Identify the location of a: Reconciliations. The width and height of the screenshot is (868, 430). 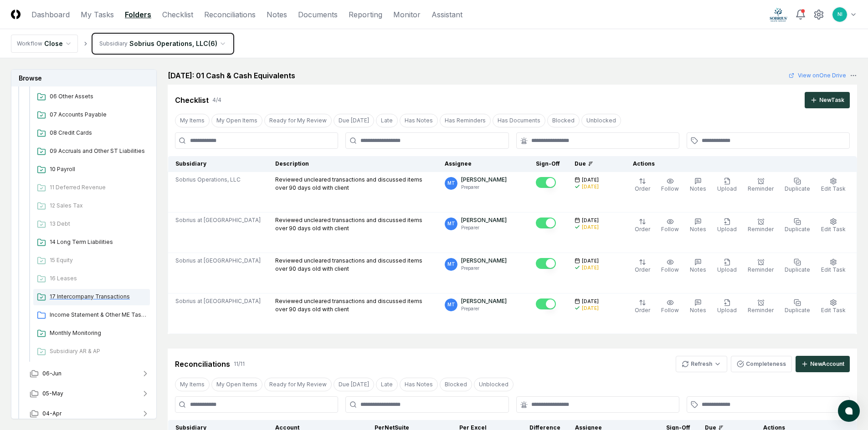
(230, 15).